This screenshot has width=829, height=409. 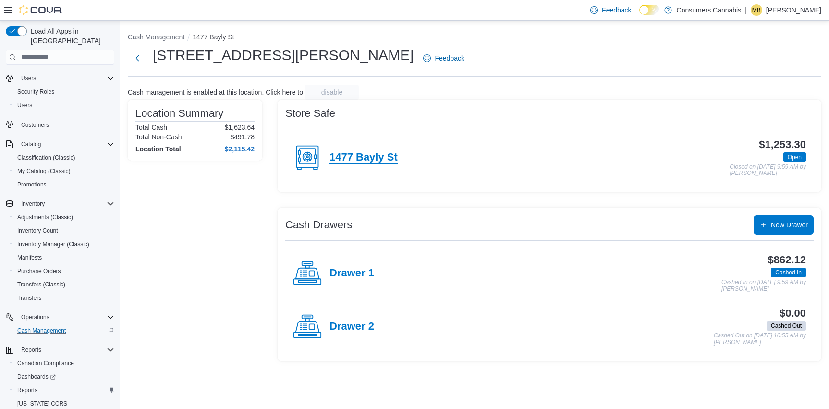 I want to click on img: Cova, so click(x=41, y=10).